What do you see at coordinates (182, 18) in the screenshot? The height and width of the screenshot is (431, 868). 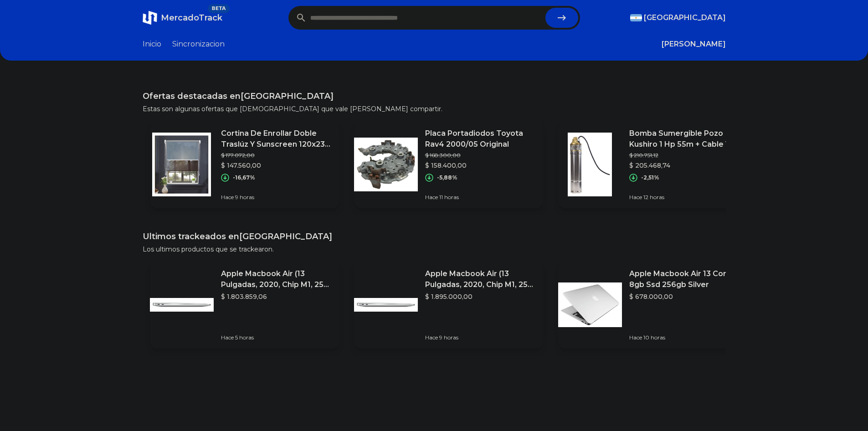 I see `a: MercadoTrackBETA` at bounding box center [182, 18].